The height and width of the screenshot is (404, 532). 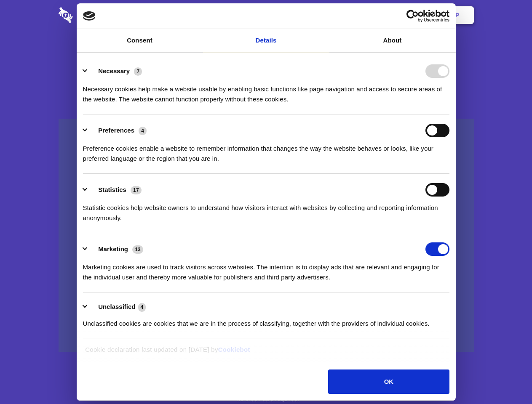 What do you see at coordinates (361, 15) in the screenshot?
I see `a: Contact` at bounding box center [361, 15].